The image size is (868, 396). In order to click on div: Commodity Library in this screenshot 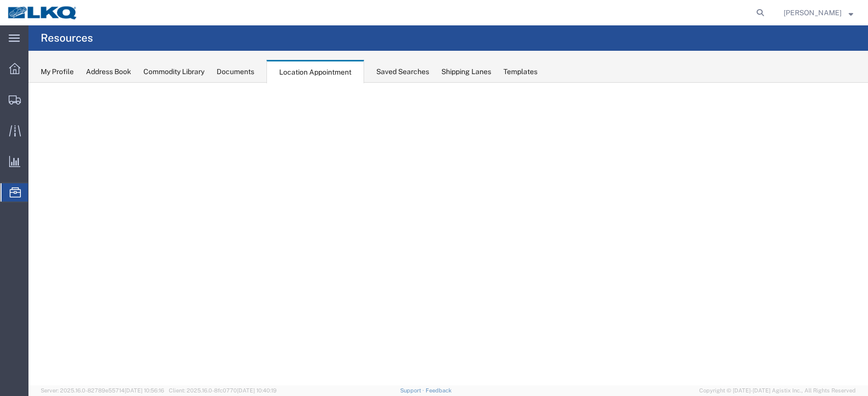, I will do `click(174, 72)`.